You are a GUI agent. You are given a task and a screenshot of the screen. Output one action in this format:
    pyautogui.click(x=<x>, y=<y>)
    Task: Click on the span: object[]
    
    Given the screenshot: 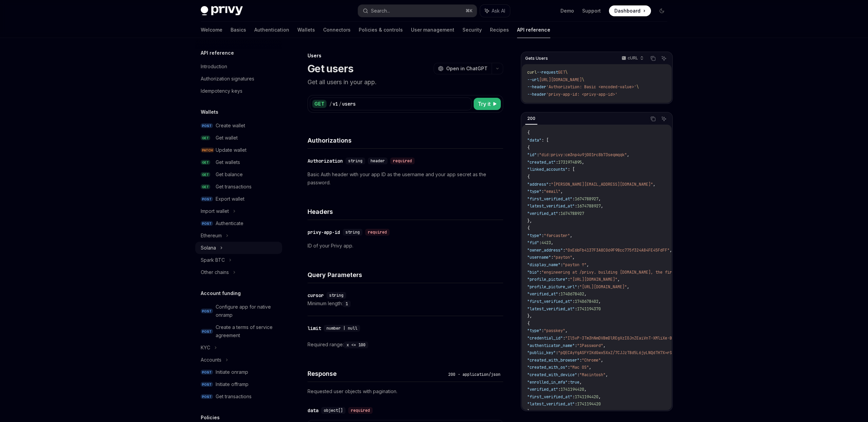 What is the action you would take?
    pyautogui.click(x=334, y=410)
    